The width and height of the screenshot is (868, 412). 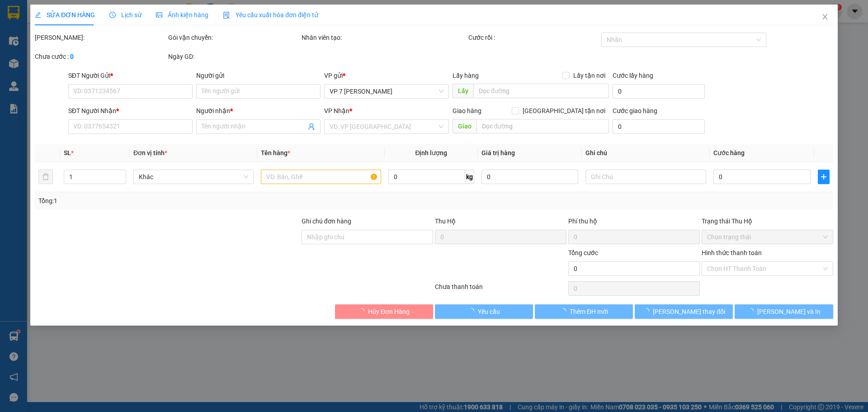 What do you see at coordinates (589, 311) in the screenshot?
I see `span: Thêm ĐH mới` at bounding box center [589, 311].